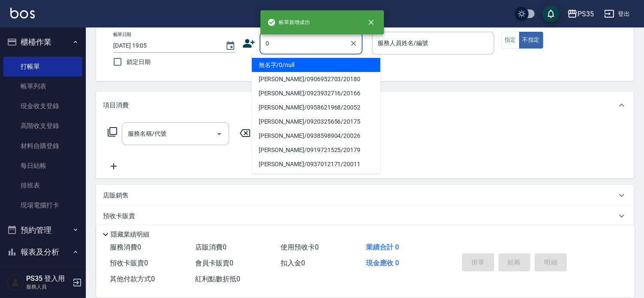 This screenshot has height=298, width=644. Describe the element at coordinates (132, 279) in the screenshot. I see `span: 其他付款方式 0` at that location.